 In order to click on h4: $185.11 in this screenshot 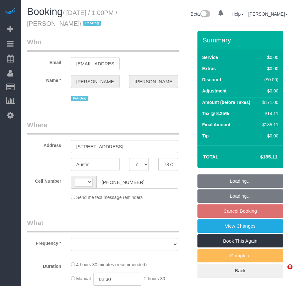, I will do `click(259, 157)`.